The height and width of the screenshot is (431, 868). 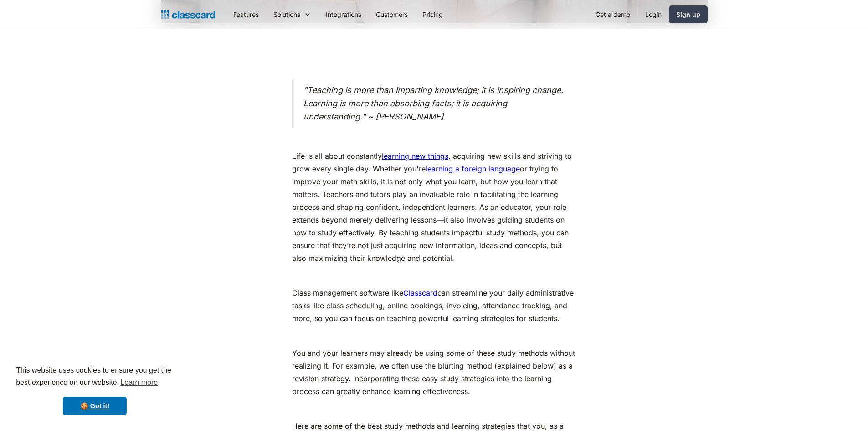 I want to click on a: learn more about cookies, so click(x=139, y=382).